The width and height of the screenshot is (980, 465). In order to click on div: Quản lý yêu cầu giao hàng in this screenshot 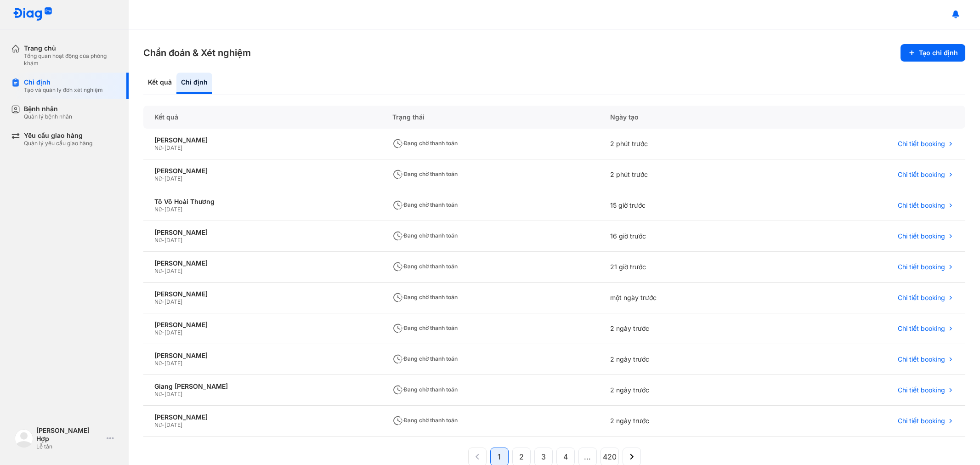, I will do `click(58, 144)`.